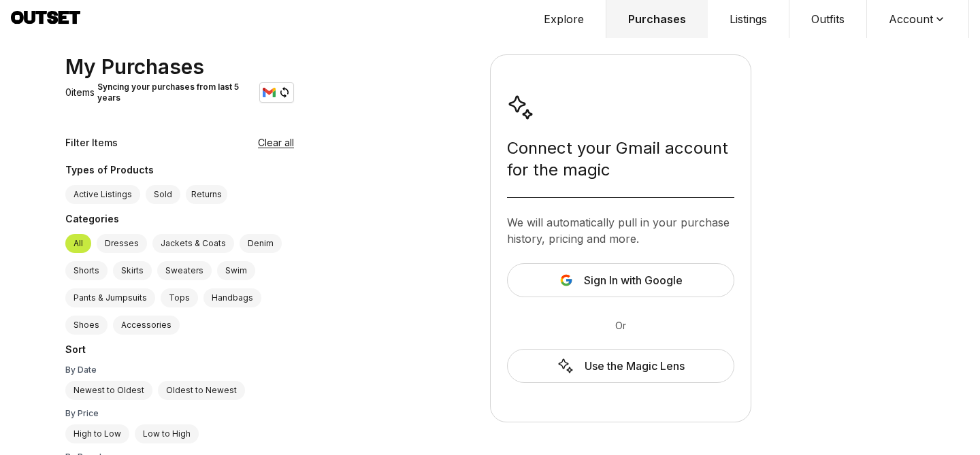  What do you see at coordinates (621, 280) in the screenshot?
I see `button: Sign In with Google` at bounding box center [621, 280].